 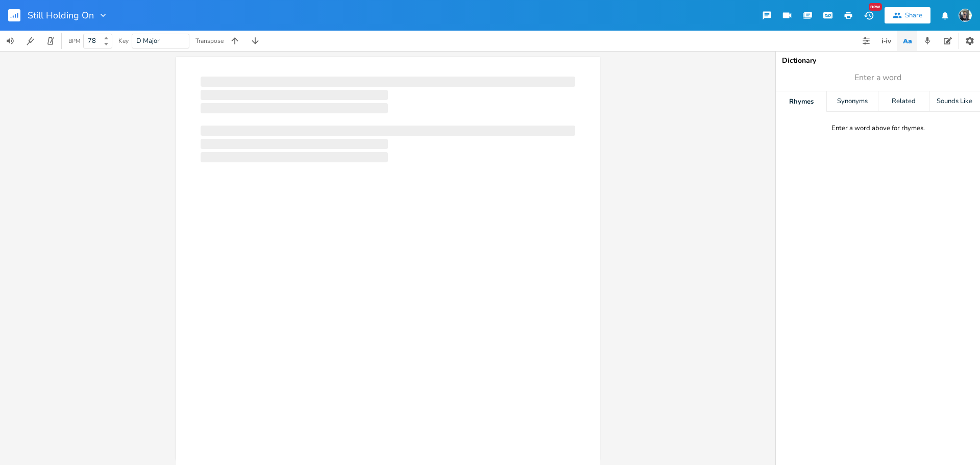 What do you see at coordinates (209, 41) in the screenshot?
I see `div: Transpose` at bounding box center [209, 41].